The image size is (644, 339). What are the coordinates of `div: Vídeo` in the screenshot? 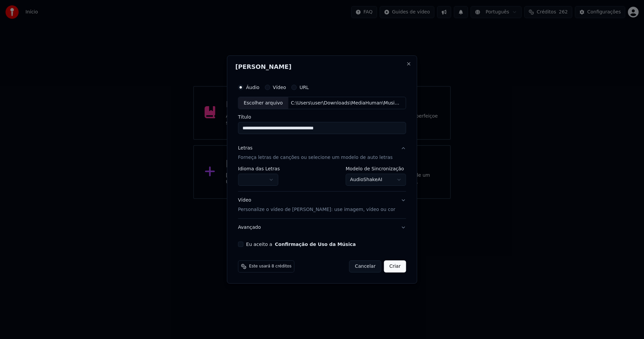 It's located at (317, 205).